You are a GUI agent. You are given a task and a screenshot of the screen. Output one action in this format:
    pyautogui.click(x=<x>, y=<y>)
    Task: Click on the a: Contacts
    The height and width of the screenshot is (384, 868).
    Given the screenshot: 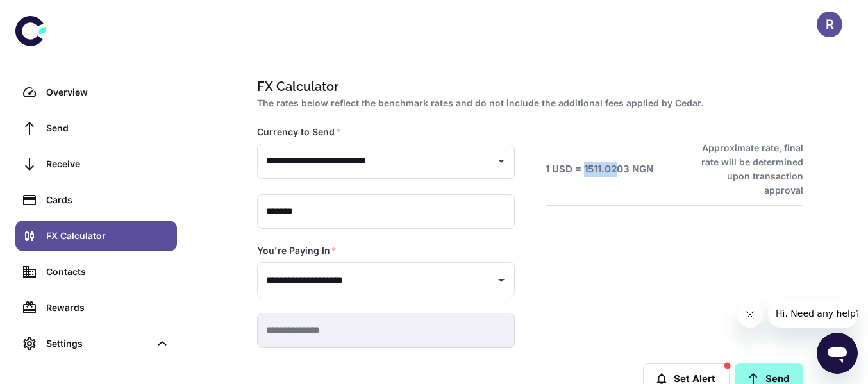 What is the action you would take?
    pyautogui.click(x=96, y=272)
    